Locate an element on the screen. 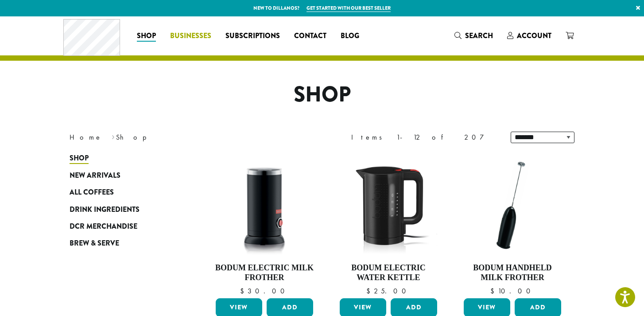 This screenshot has height=316, width=644. a: Bodum Handheld Milk Frother $10.00 is located at coordinates (513, 224).